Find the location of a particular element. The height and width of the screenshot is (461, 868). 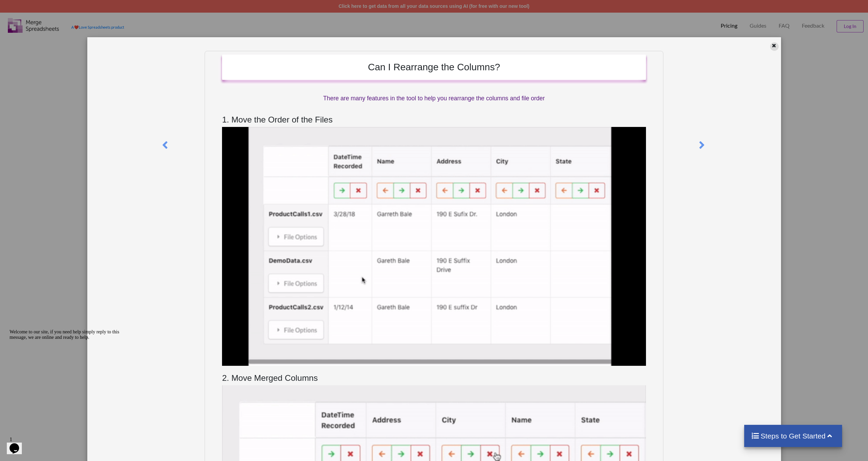

span: 1 is located at coordinates (4, 5).